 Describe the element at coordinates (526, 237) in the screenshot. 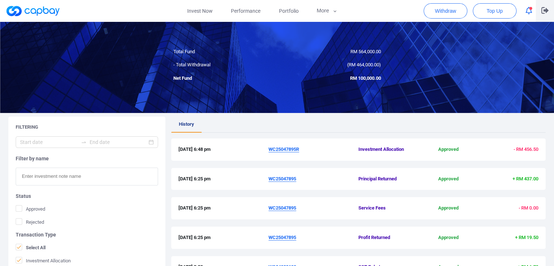

I see `span: + RM 19.50` at that location.